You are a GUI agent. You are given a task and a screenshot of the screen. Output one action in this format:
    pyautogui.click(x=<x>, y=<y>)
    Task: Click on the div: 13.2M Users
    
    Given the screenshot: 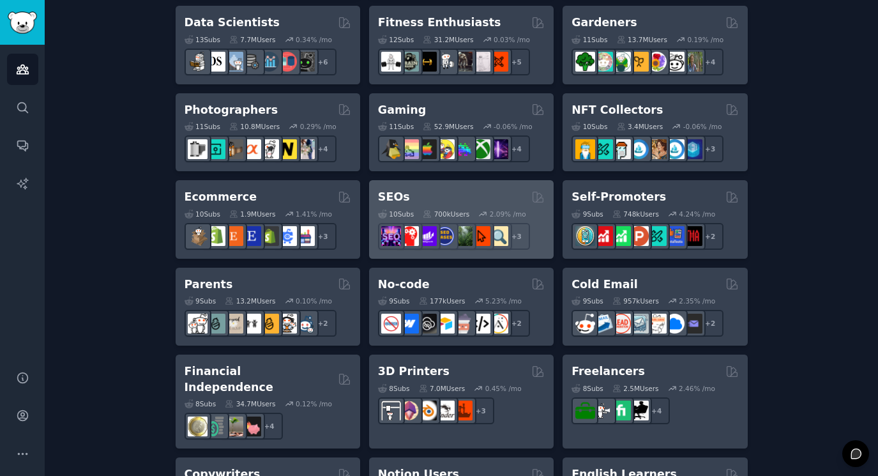 What is the action you would take?
    pyautogui.click(x=250, y=301)
    